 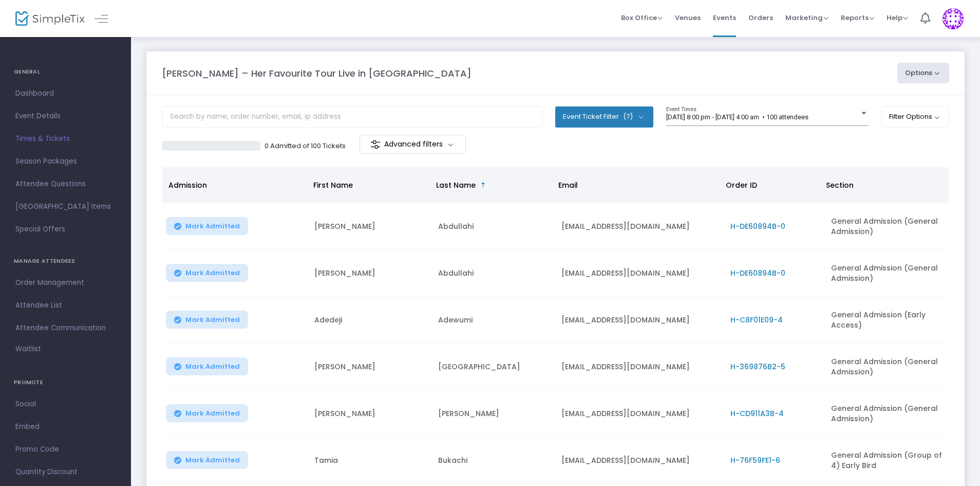 What do you see at coordinates (65, 139) in the screenshot?
I see `span: Times & Tickets` at bounding box center [65, 139].